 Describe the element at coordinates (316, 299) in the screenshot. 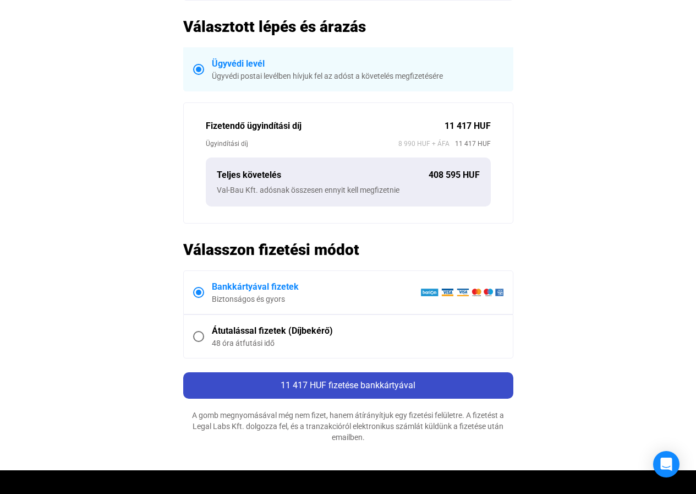

I see `div: Biztonságos és gyors` at that location.